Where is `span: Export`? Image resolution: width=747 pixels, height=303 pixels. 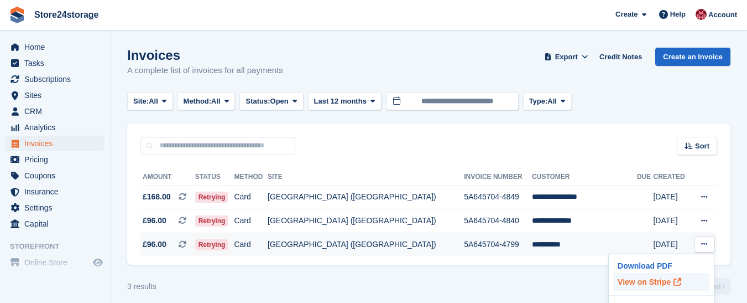
span: Export is located at coordinates (566, 57).